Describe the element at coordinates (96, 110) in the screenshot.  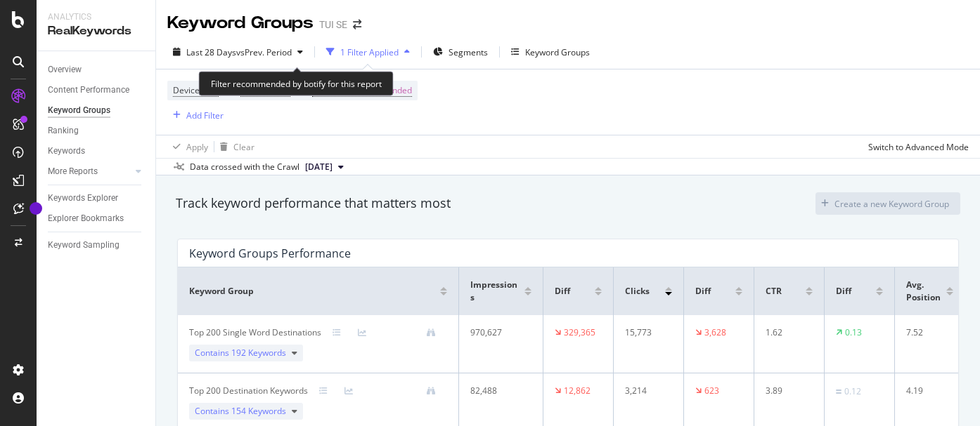
I see `a: Keyword Groups` at that location.